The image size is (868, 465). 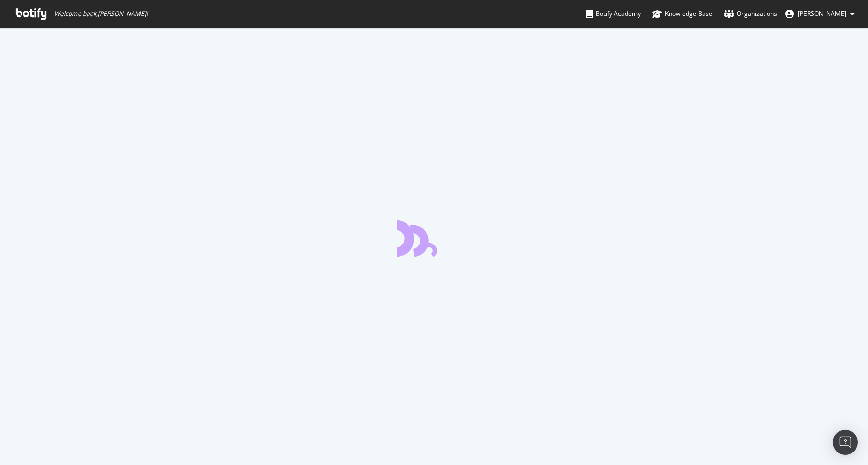 What do you see at coordinates (750, 14) in the screenshot?
I see `div: Organizations` at bounding box center [750, 14].